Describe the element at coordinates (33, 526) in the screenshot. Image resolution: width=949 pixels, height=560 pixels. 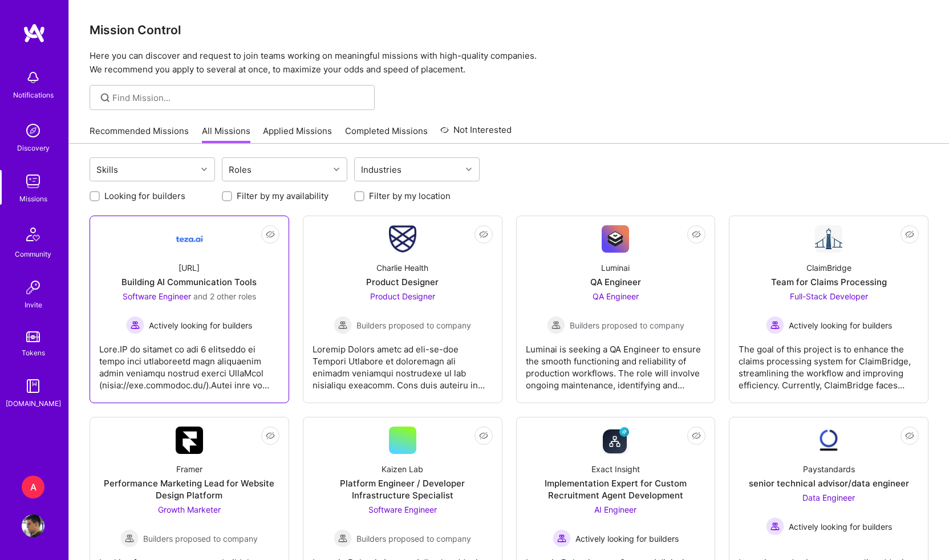
I see `a: User Avatar` at that location.